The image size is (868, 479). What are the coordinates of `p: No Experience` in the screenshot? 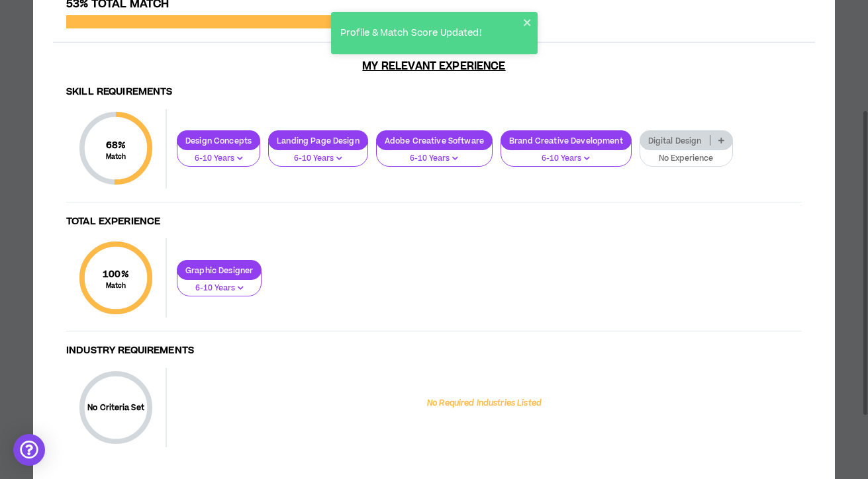 It's located at (686, 159).